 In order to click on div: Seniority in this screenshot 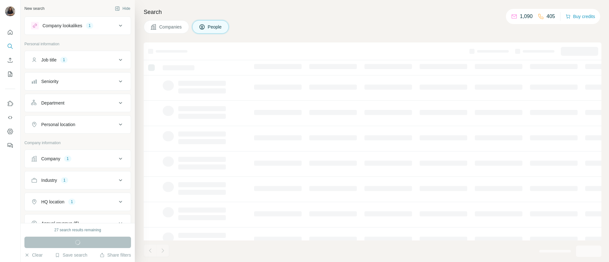, I will do `click(50, 82)`.